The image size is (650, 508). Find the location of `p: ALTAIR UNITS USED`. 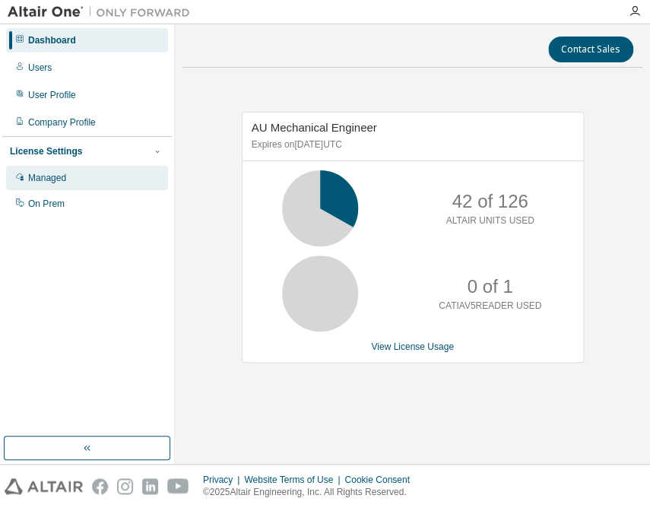

p: ALTAIR UNITS USED is located at coordinates (490, 220).